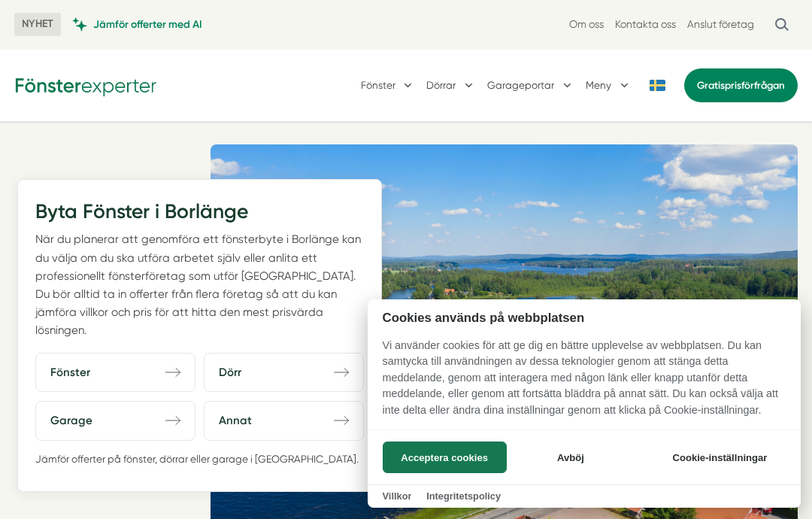  Describe the element at coordinates (463, 496) in the screenshot. I see `a: Integritetspolicy` at that location.